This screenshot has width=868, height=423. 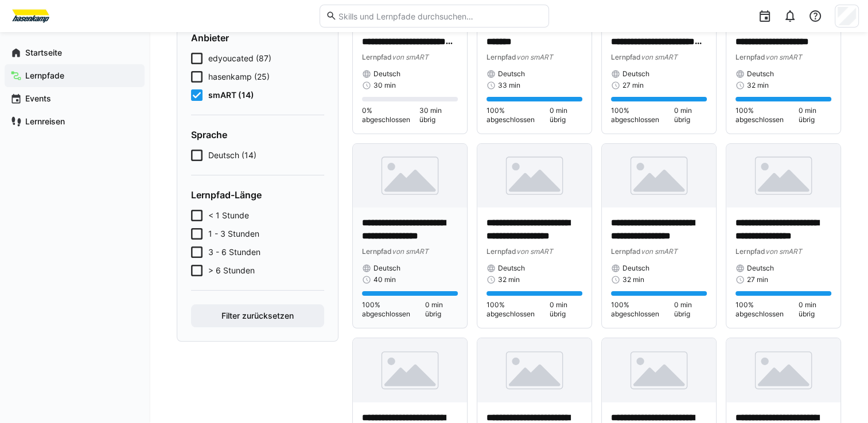 I want to click on button: Filter zurücksetzen, so click(x=257, y=316).